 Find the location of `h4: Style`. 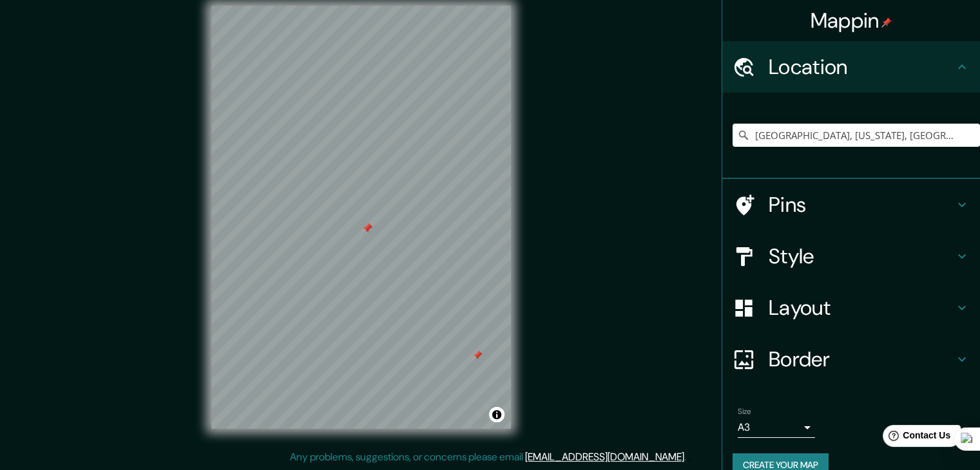

h4: Style is located at coordinates (861, 256).